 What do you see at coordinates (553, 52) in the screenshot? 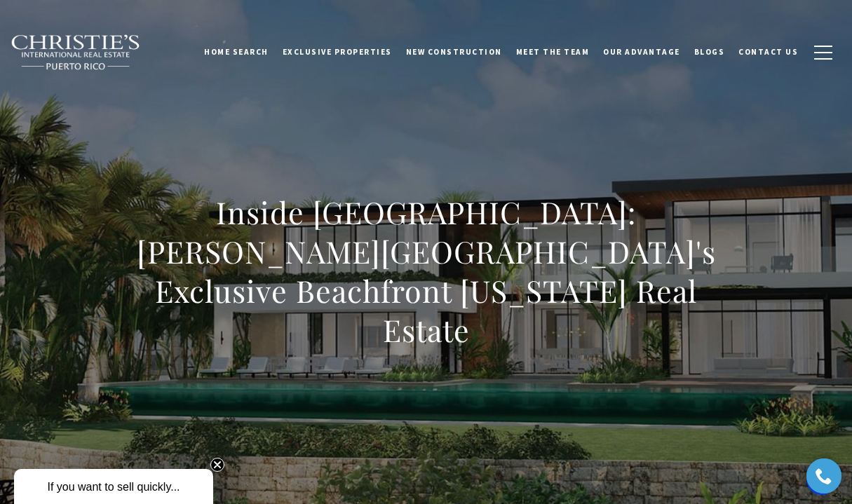
I see `a: Meet the Team` at bounding box center [553, 52].